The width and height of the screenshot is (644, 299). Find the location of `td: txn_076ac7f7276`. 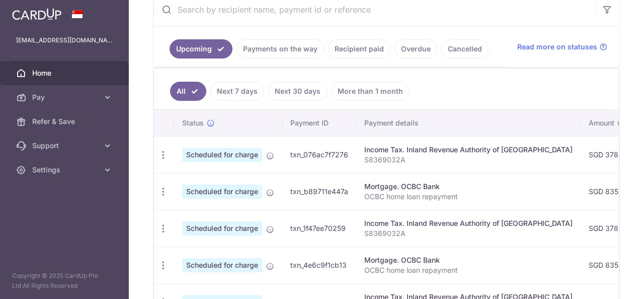

td: txn_076ac7f7276 is located at coordinates (319, 154).